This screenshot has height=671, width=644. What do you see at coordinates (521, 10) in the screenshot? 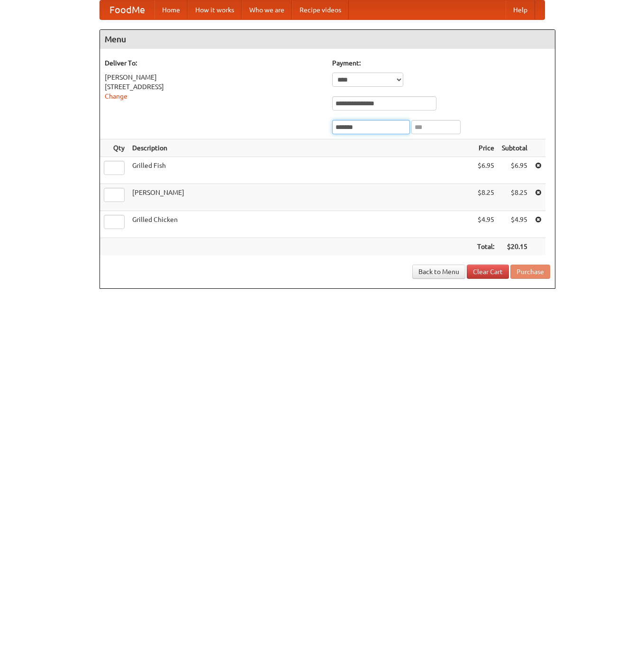
I see `a: Help` at bounding box center [521, 10].